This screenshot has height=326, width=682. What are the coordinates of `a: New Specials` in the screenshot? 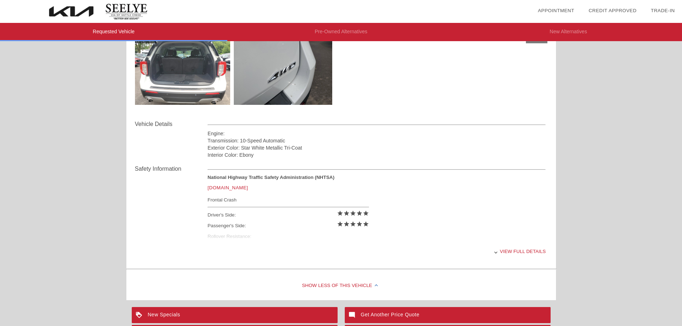 It's located at (234, 315).